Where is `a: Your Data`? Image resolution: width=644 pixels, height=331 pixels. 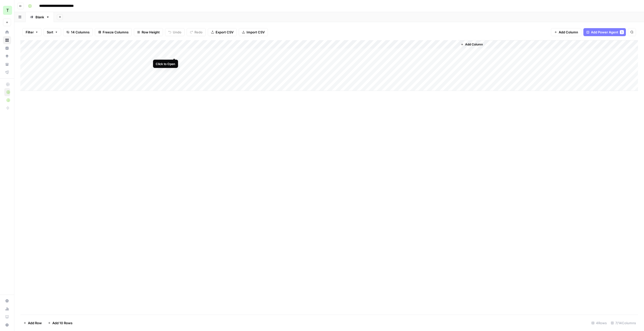
a: Your Data is located at coordinates (7, 64).